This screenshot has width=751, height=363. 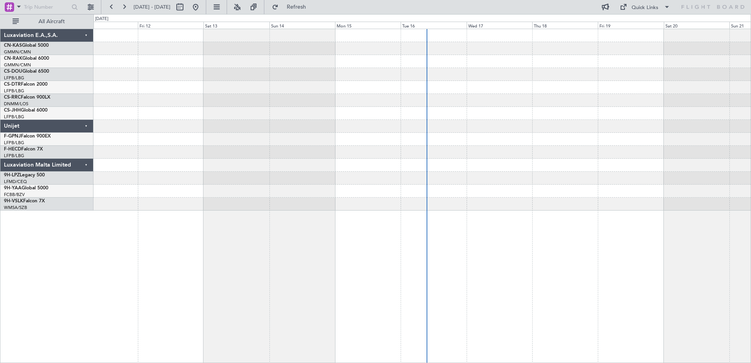 I want to click on span: CN-RAK, so click(x=13, y=58).